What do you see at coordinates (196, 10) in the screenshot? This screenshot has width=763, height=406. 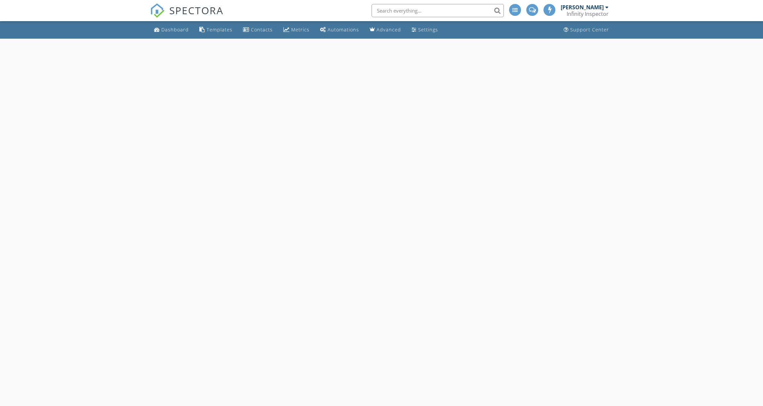 I see `span: SPECTORA` at bounding box center [196, 10].